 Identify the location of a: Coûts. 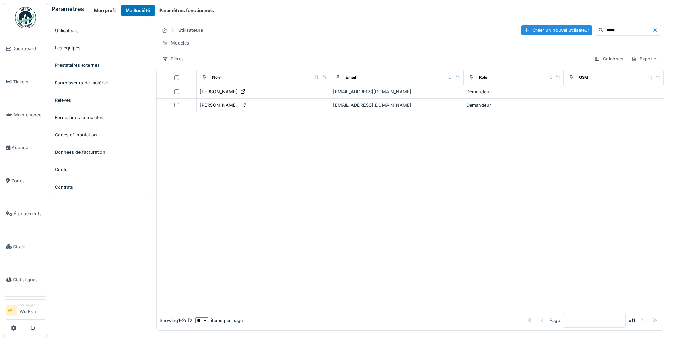
(100, 169).